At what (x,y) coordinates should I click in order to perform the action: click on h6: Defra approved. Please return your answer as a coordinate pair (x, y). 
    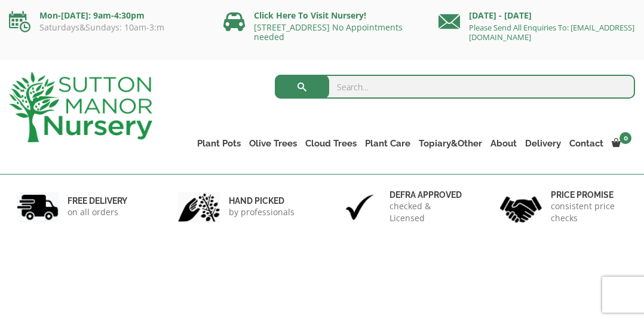
    Looking at the image, I should click on (428, 194).